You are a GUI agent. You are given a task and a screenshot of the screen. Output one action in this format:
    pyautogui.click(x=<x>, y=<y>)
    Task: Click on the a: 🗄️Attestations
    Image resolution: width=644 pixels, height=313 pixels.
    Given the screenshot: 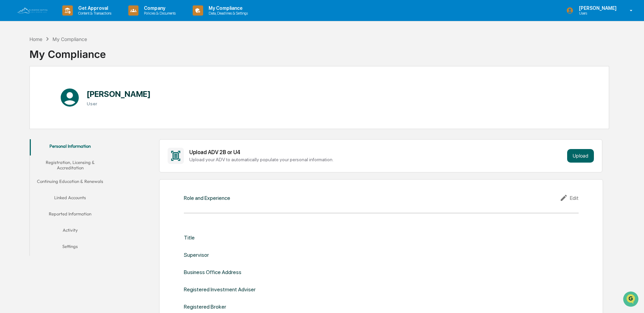 What is the action you would take?
    pyautogui.click(x=67, y=88)
    